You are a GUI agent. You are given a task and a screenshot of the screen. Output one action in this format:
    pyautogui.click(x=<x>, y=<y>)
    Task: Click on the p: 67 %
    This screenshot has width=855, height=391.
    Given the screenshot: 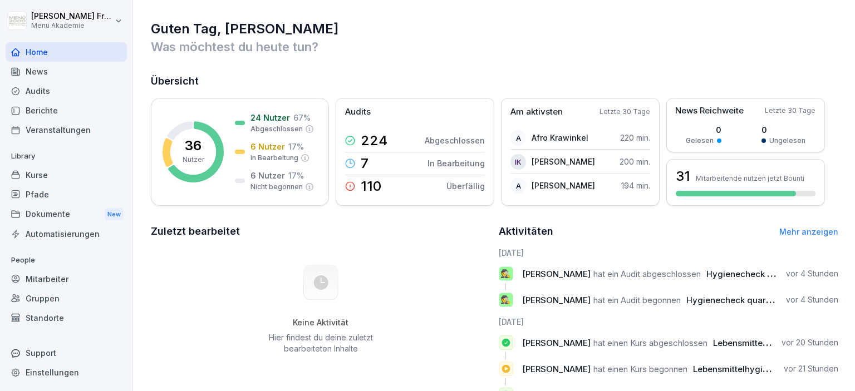 What is the action you would take?
    pyautogui.click(x=302, y=117)
    